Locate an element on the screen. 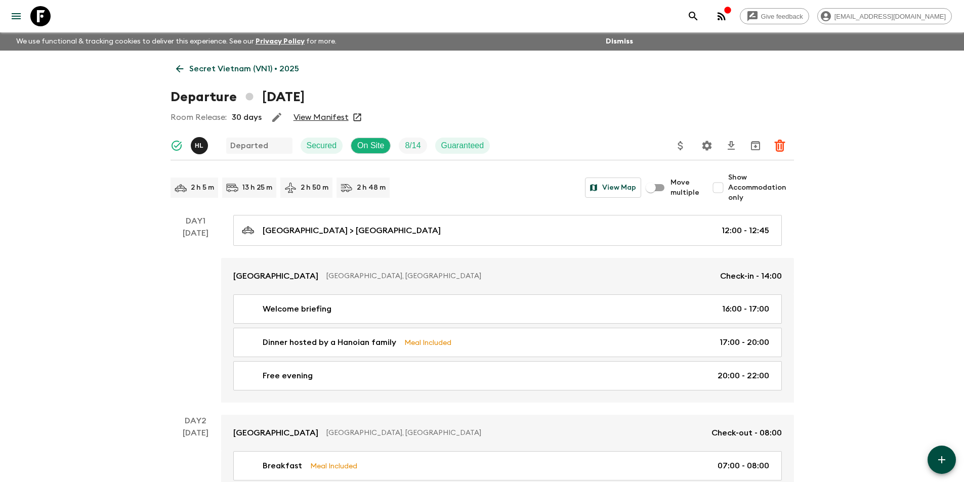 Image resolution: width=964 pixels, height=482 pixels. a: Free evening20:00 - 22:00 is located at coordinates (507, 376).